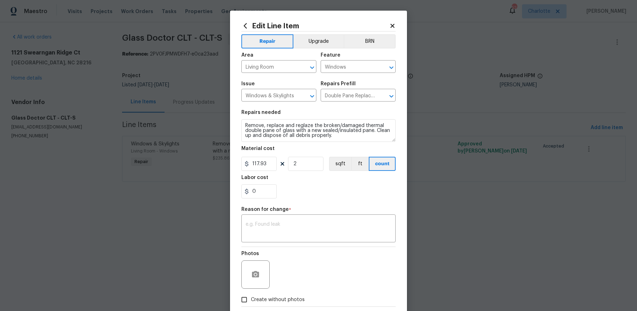  Describe the element at coordinates (319, 131) in the screenshot. I see `textarea: Remove, replace and reglaze the broken/damaged thermal double pane of glass with a new sealed/ins...` at that location.